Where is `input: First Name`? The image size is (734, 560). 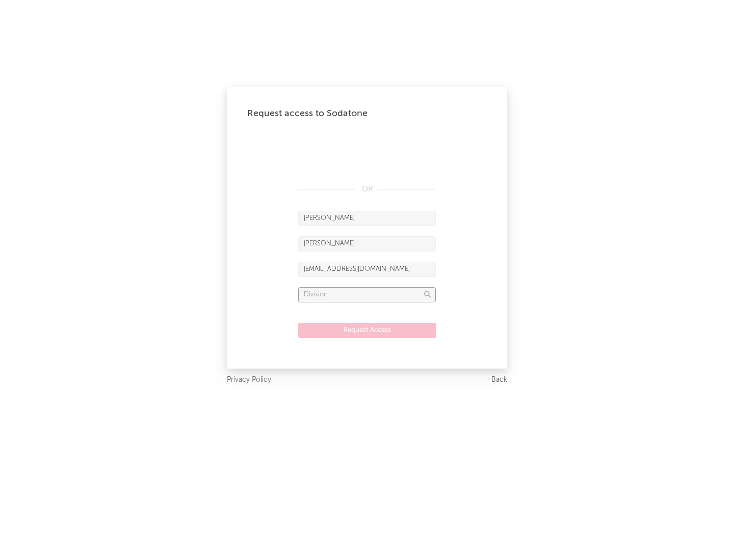
input: First Name is located at coordinates (367, 218).